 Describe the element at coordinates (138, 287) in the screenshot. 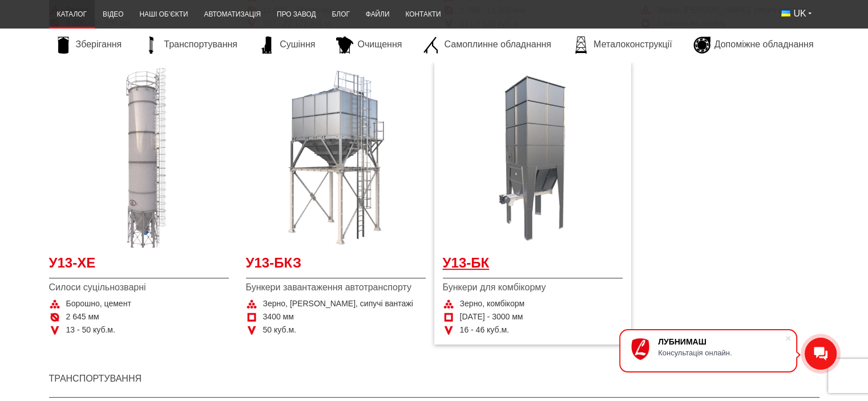

I see `span: Силоси суцільнозварні` at that location.